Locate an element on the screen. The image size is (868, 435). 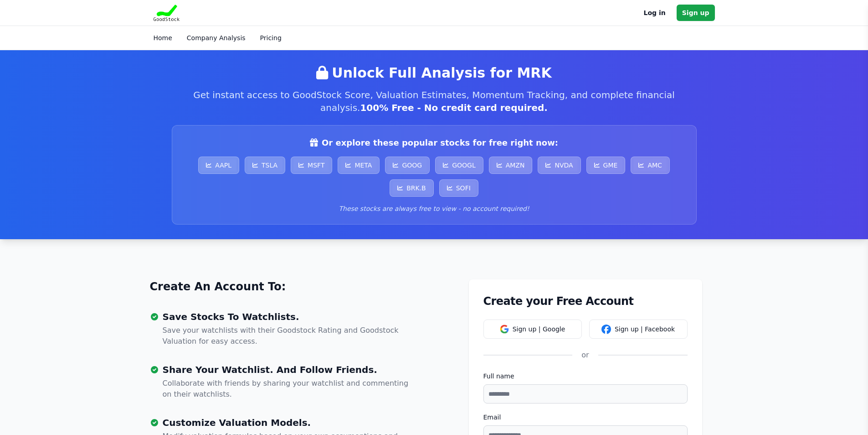
h1: Create your Free Account is located at coordinates (586, 301).